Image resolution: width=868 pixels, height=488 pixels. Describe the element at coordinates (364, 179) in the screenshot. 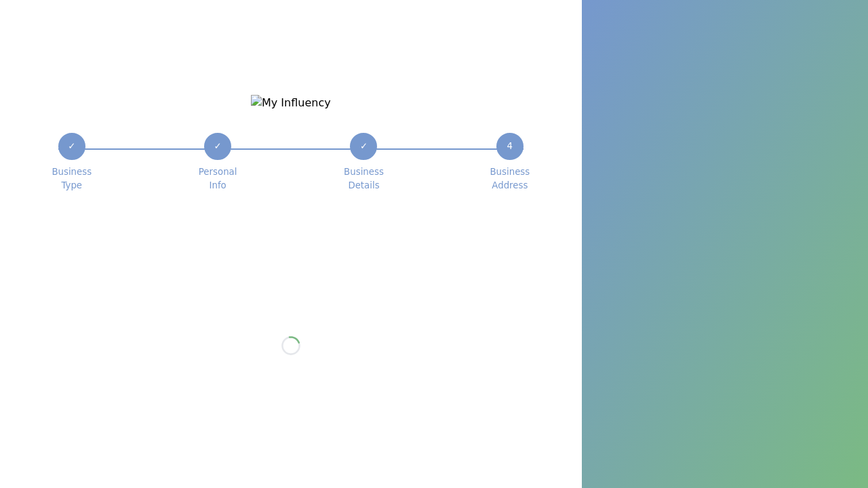

I see `span: Business Details` at that location.